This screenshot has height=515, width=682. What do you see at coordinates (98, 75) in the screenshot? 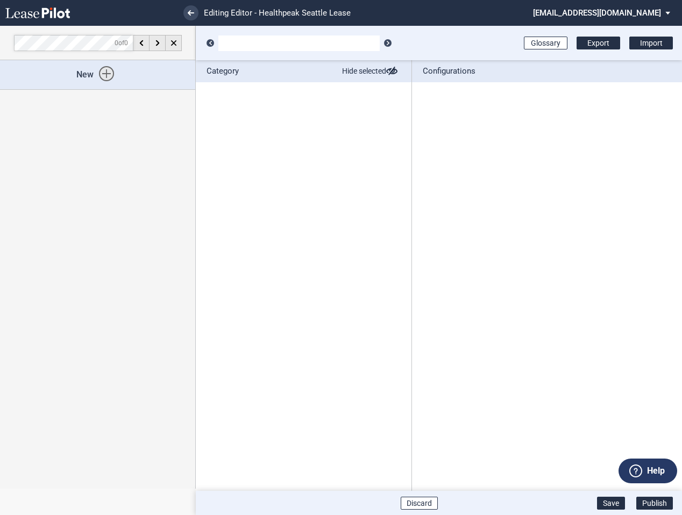
I see `p: New` at bounding box center [98, 75].